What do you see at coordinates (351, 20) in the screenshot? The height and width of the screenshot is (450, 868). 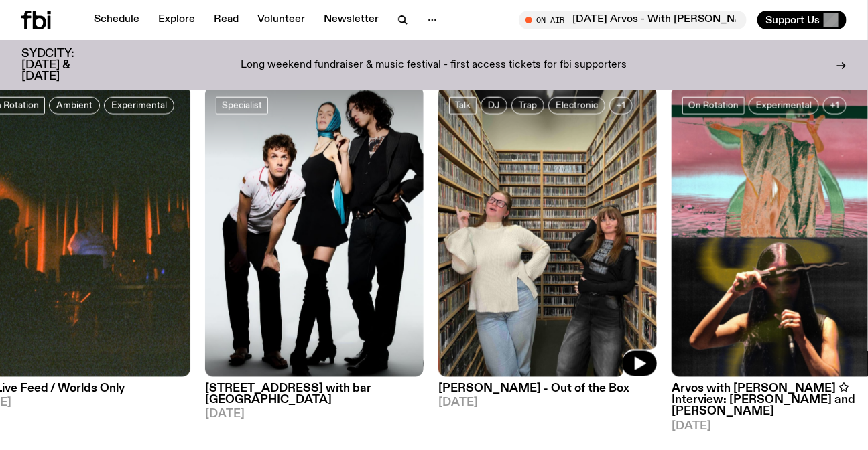 I see `a: Newsletter` at bounding box center [351, 20].